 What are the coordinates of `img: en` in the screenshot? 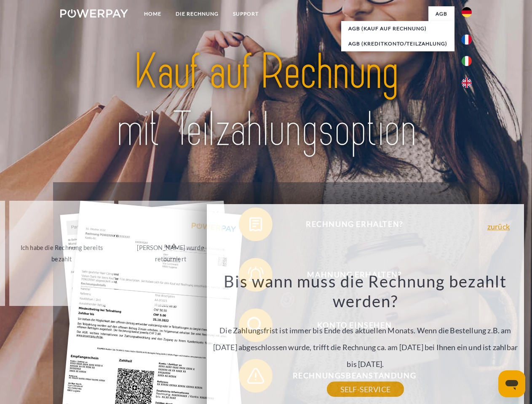 It's located at (467, 83).